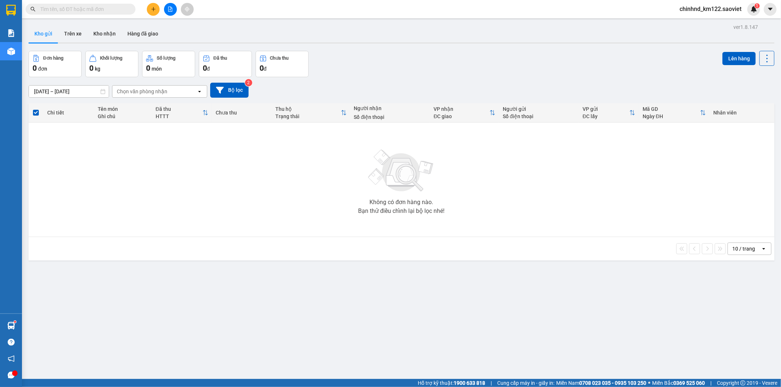  Describe the element at coordinates (606, 109) in the screenshot. I see `div: VP gửi` at that location.